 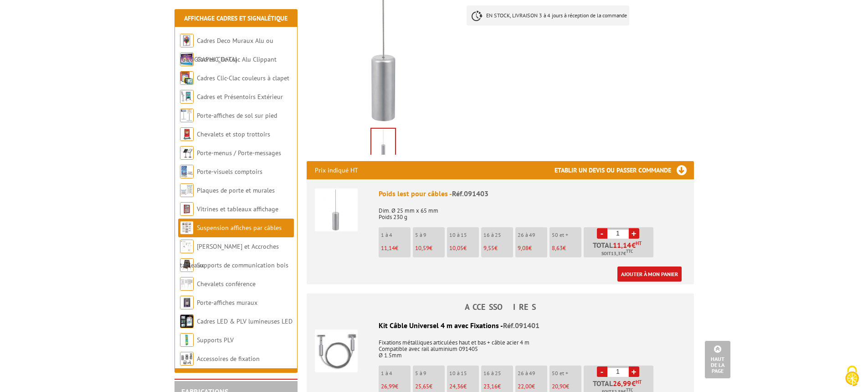 I want to click on img: Chevalets et stop trottoirs, so click(x=187, y=134).